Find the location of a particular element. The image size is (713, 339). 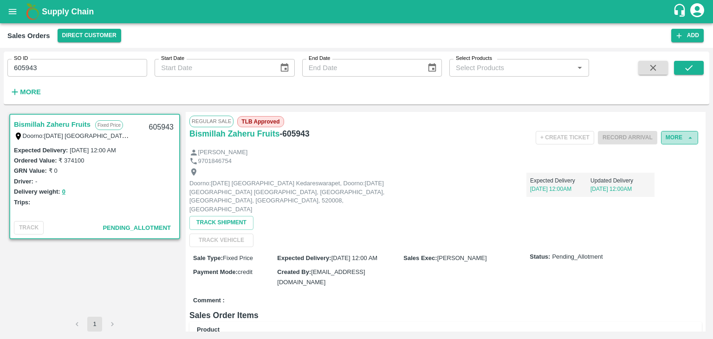

b: Returned Weight is located at coordinates (619, 333).